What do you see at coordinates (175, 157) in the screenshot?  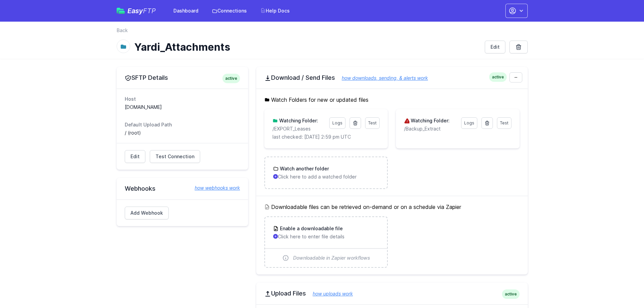 I see `span: Test Connection` at bounding box center [175, 157].